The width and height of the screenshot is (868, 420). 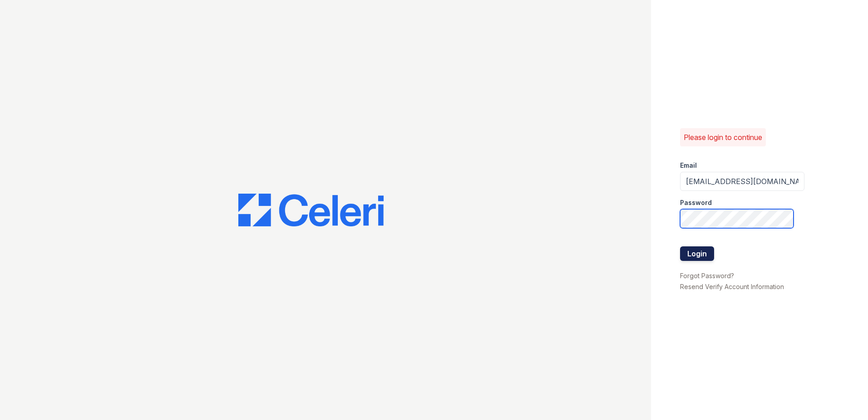 What do you see at coordinates (696, 203) in the screenshot?
I see `label: Password` at bounding box center [696, 203].